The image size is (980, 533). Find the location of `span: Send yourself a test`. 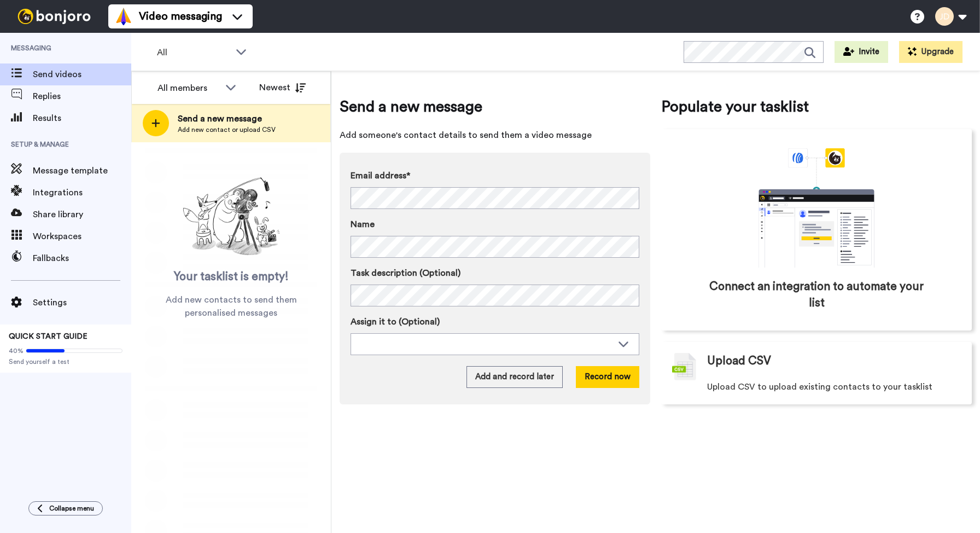

span: Send yourself a test is located at coordinates (65, 362).